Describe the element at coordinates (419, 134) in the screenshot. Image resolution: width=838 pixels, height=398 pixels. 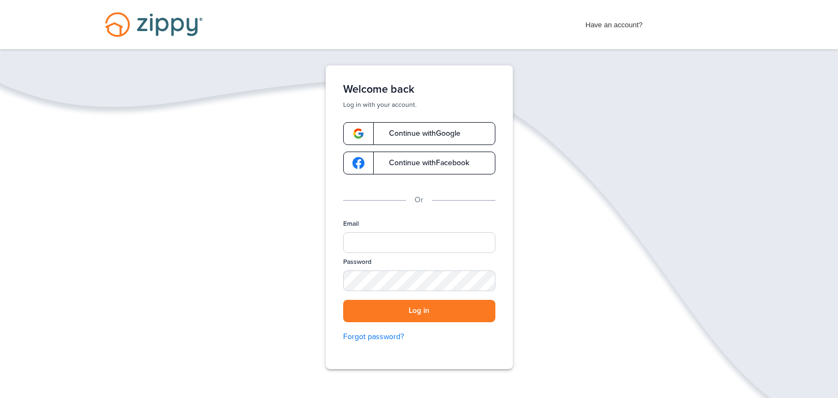
I see `span: Continue with Google` at that location.